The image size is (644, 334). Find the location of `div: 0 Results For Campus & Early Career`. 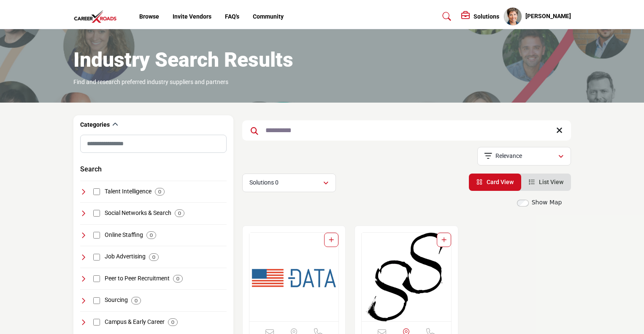

div: 0 Results For Campus & Early Career is located at coordinates (173, 322).